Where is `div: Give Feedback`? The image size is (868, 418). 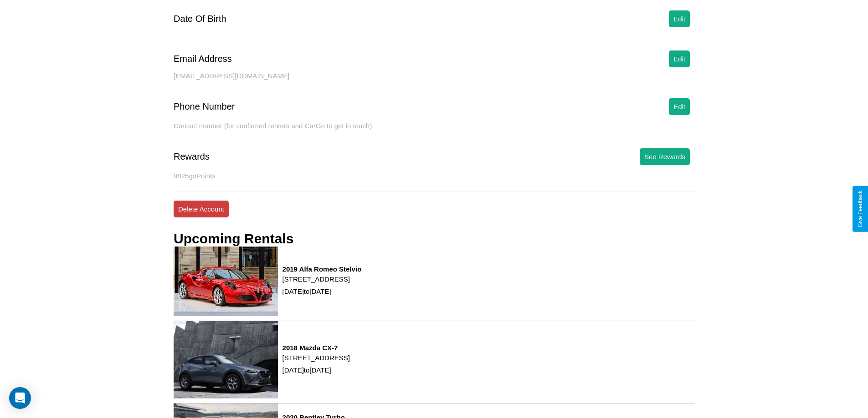
div: Give Feedback is located at coordinates (860, 209).